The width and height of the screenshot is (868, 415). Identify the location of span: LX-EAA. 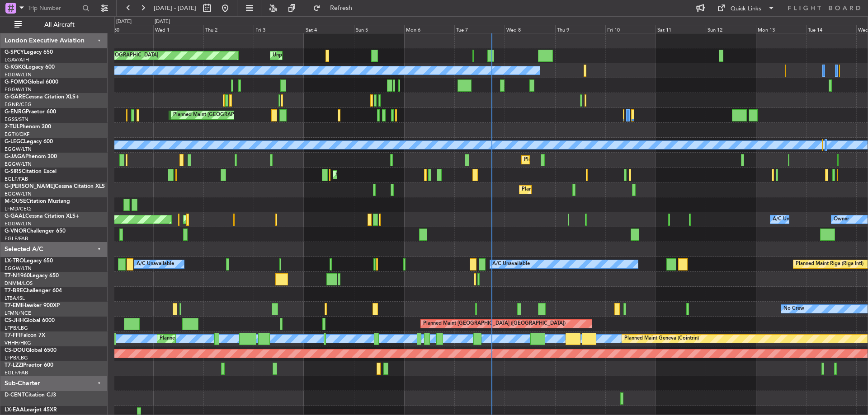
(14, 410).